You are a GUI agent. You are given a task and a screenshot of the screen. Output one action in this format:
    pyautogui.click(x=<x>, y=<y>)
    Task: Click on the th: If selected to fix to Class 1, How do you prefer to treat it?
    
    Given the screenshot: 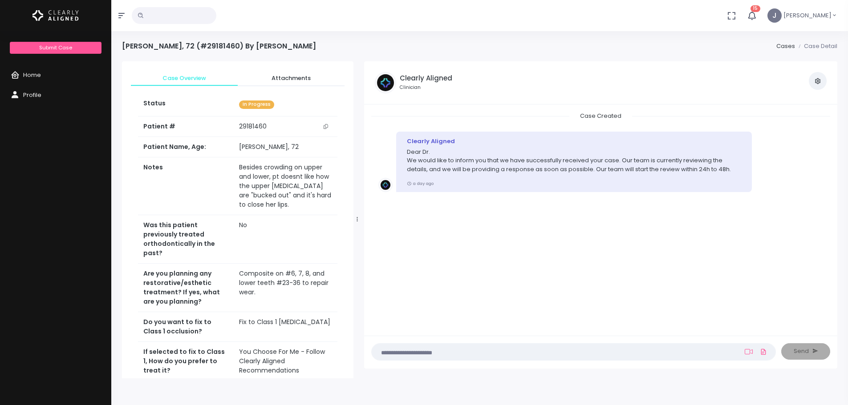 What is the action you would take?
    pyautogui.click(x=186, y=362)
    